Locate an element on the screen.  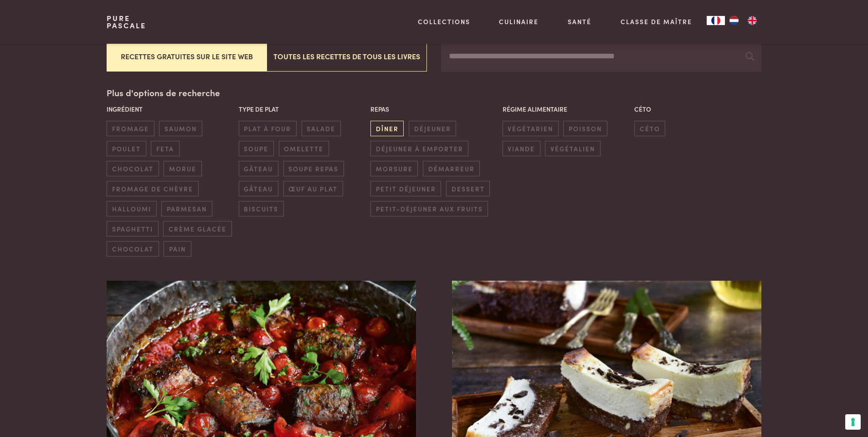
span: parmesan is located at coordinates (186, 208).